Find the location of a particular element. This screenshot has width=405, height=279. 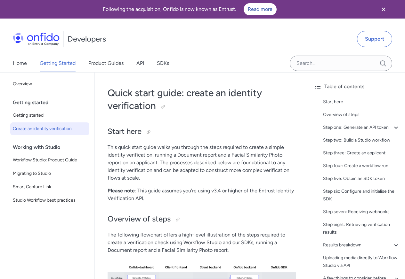

span: Studio Workflow best practices is located at coordinates (50, 201).